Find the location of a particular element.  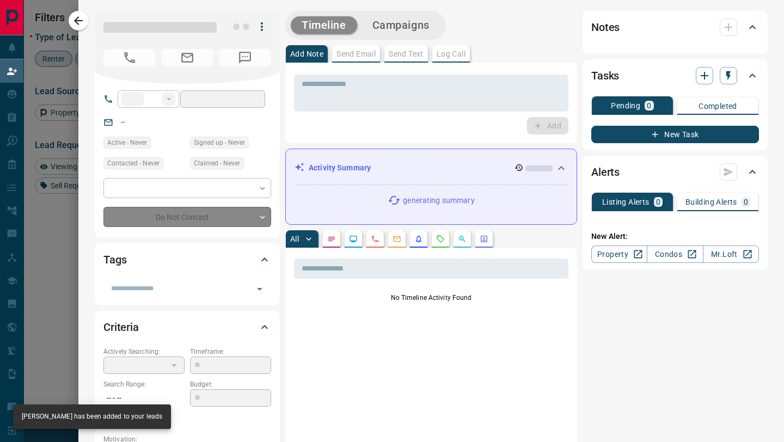

p: New Alert: is located at coordinates (675, 236).